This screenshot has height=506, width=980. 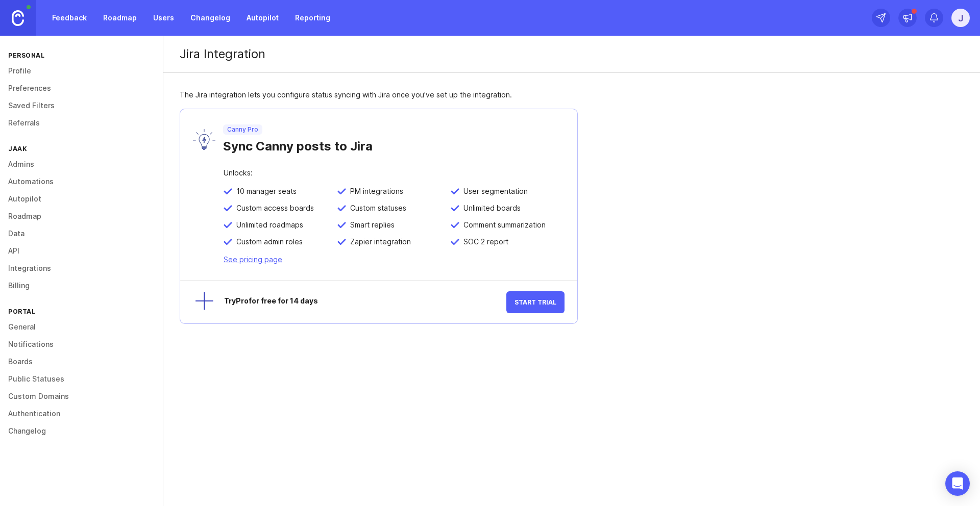 I want to click on button: Start Trial, so click(x=535, y=302).